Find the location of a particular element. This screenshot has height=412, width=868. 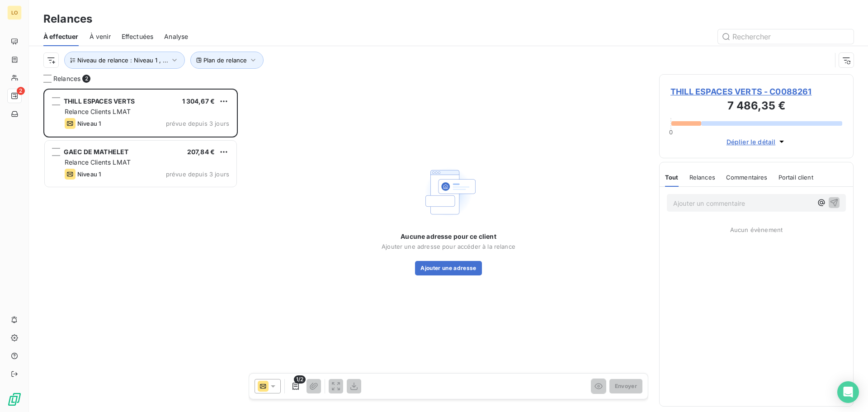

h3: 7 486,35 € is located at coordinates (756, 107).